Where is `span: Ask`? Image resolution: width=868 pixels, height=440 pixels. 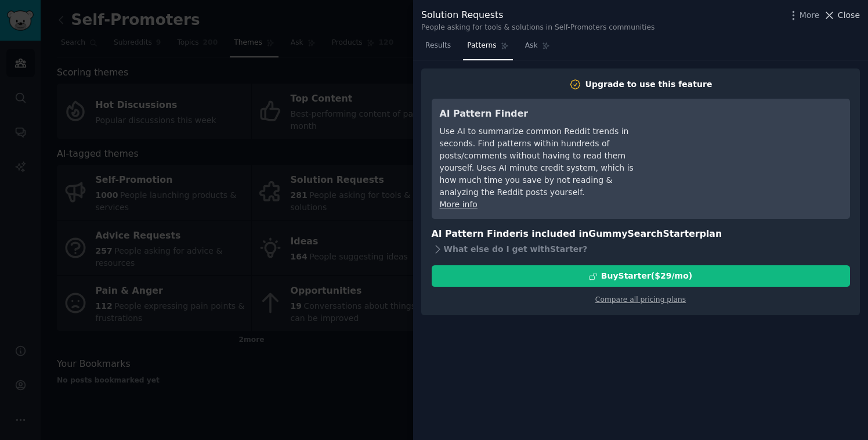
span: Ask is located at coordinates (532, 46).